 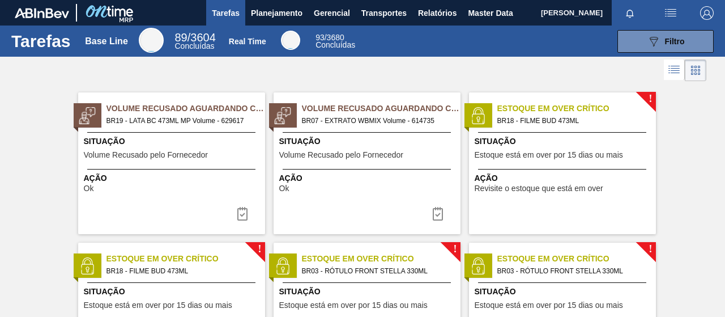 What do you see at coordinates (665, 41) in the screenshot?
I see `button: Filtro` at bounding box center [665, 41].